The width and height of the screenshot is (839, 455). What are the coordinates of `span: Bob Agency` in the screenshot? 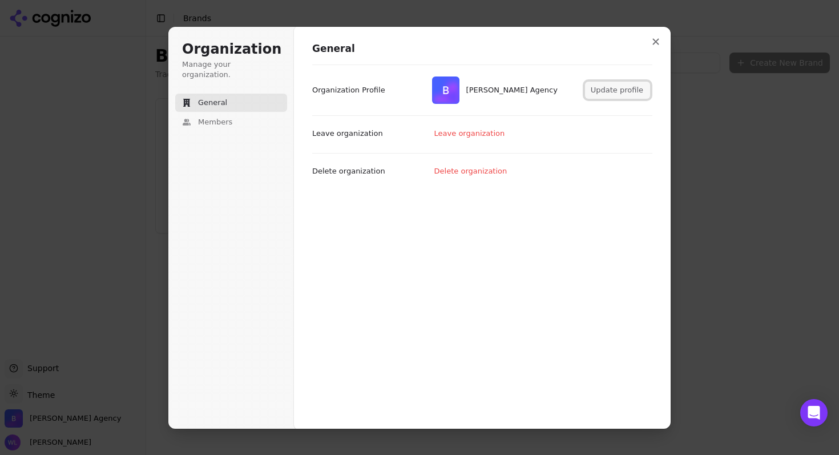 It's located at (512, 90).